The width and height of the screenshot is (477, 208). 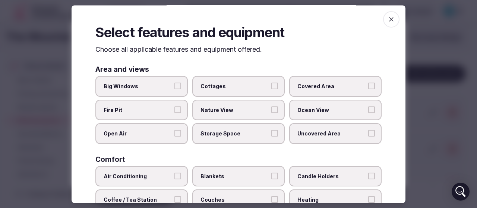 I want to click on span: Heating, so click(x=331, y=200).